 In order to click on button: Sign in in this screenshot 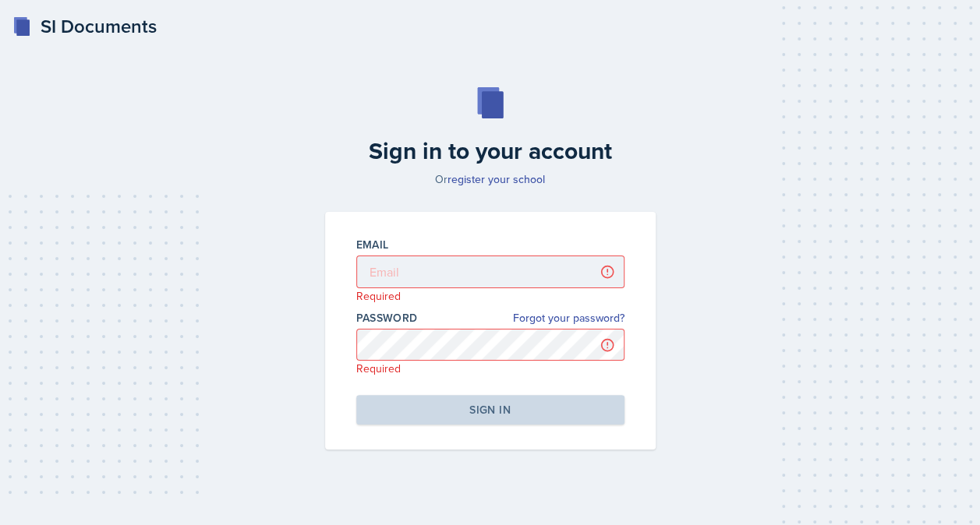, I will do `click(490, 410)`.